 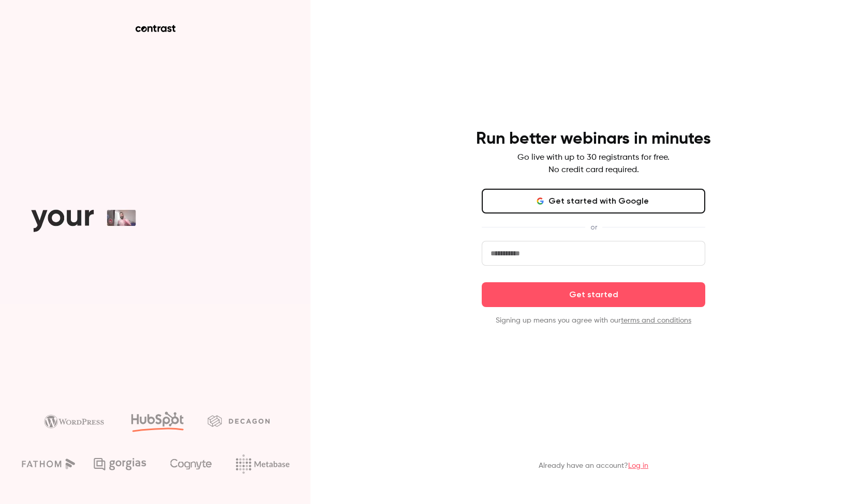 I want to click on button: Get started, so click(x=593, y=294).